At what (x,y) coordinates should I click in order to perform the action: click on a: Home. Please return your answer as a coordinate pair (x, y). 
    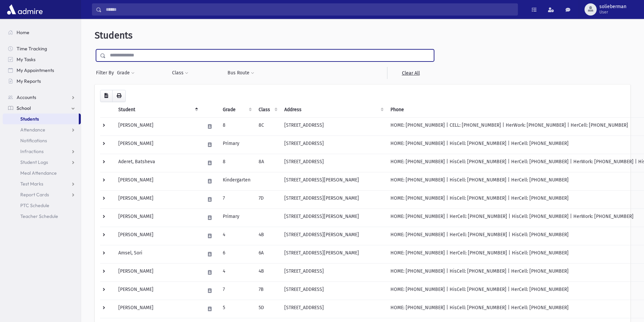
    Looking at the image, I should click on (42, 32).